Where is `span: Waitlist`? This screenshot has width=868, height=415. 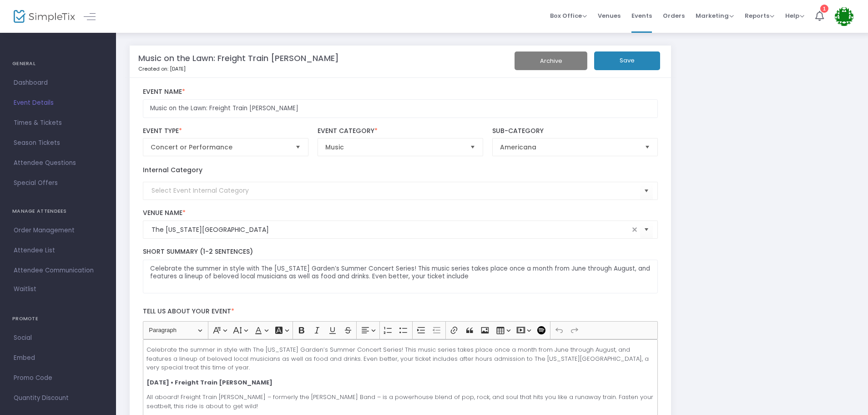
span: Waitlist is located at coordinates (25, 289).